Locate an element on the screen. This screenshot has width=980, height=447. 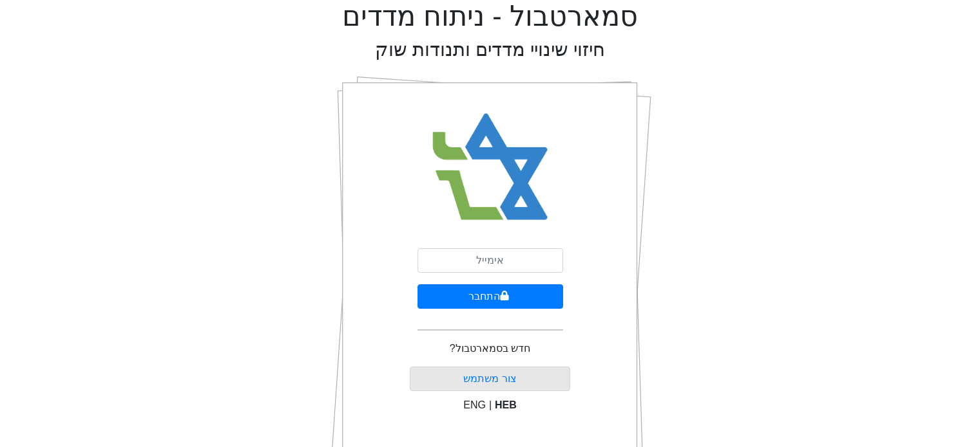
input: אימייל is located at coordinates (490, 260).